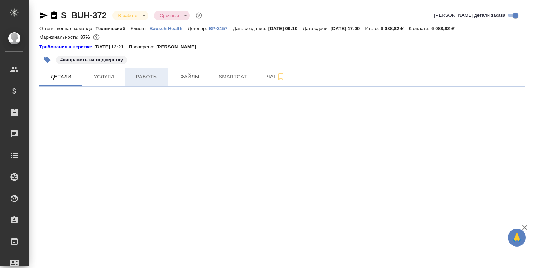 Image resolution: width=533 pixels, height=268 pixels. What do you see at coordinates (251, 28) in the screenshot?
I see `p: Дата создания:` at bounding box center [251, 28].